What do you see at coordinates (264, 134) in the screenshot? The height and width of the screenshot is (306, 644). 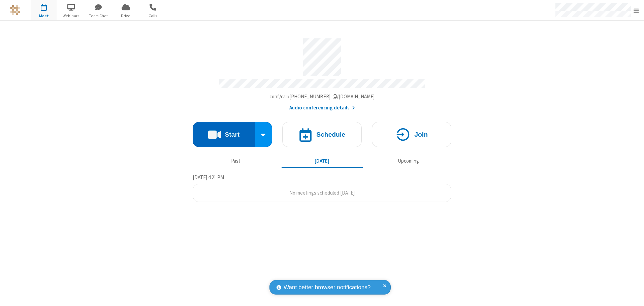 I see `div: Start conference options` at bounding box center [264, 134].